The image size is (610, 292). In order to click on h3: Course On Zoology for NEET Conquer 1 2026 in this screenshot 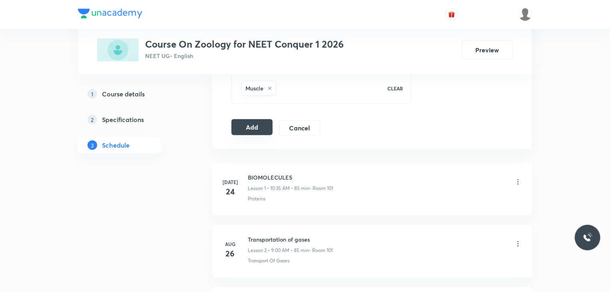, I will do `click(244, 44)`.